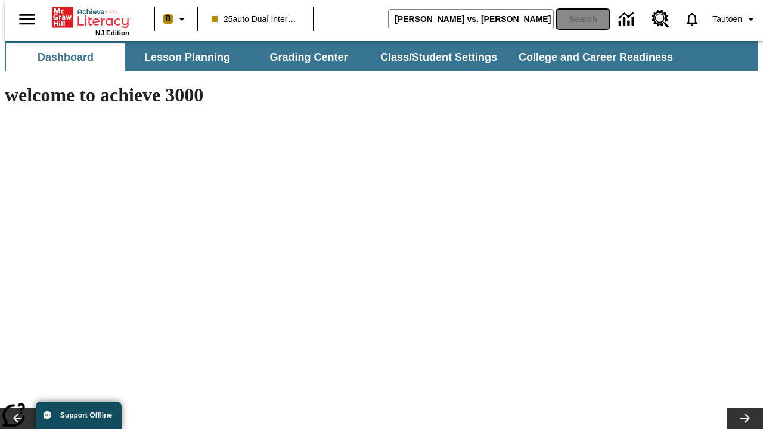  What do you see at coordinates (661, 19) in the screenshot?
I see `a: Resource Center, Will open in new tab` at bounding box center [661, 19].